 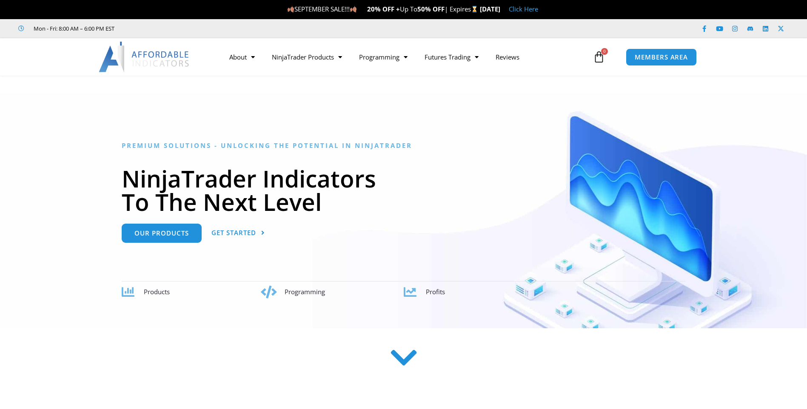 What do you see at coordinates (242, 57) in the screenshot?
I see `a: About` at bounding box center [242, 57].